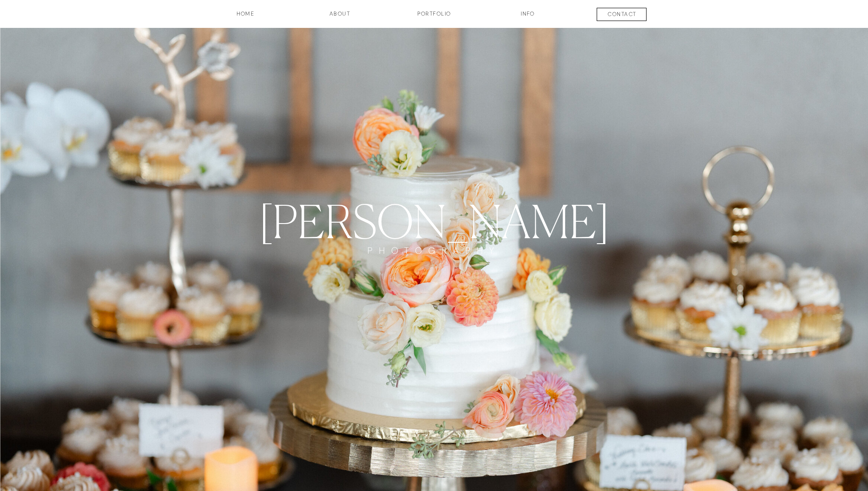 The height and width of the screenshot is (491, 868). Describe the element at coordinates (622, 16) in the screenshot. I see `a: contact` at that location.